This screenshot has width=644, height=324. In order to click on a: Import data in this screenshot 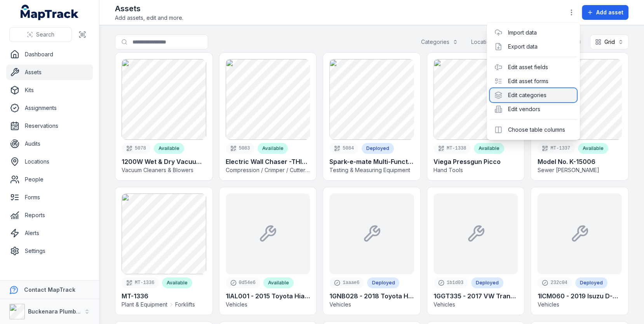, I will do `click(522, 33)`.